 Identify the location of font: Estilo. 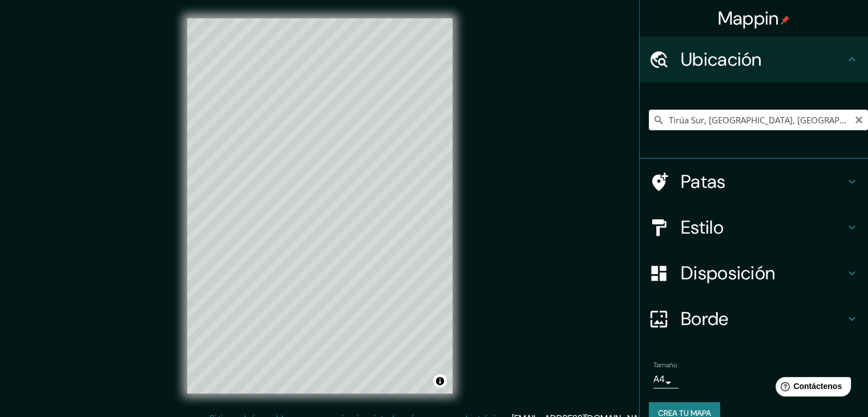
(702, 227).